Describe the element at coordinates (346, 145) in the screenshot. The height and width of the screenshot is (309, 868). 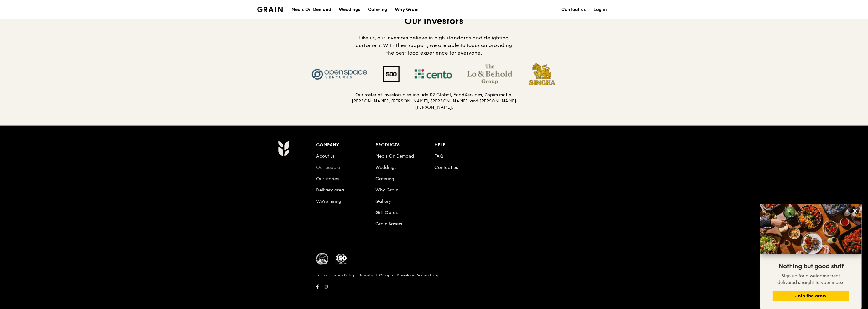
I see `div: Company` at that location.